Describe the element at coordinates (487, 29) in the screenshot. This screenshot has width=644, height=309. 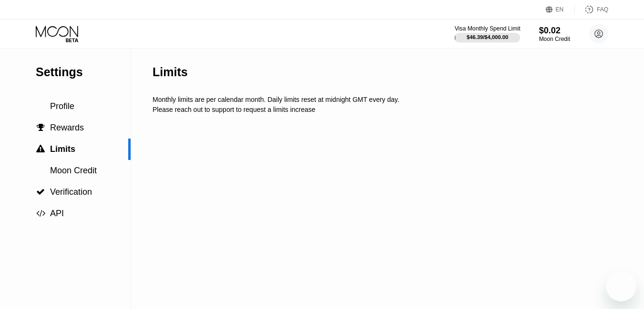
I see `div: Visa Monthly Spend Limit` at that location.